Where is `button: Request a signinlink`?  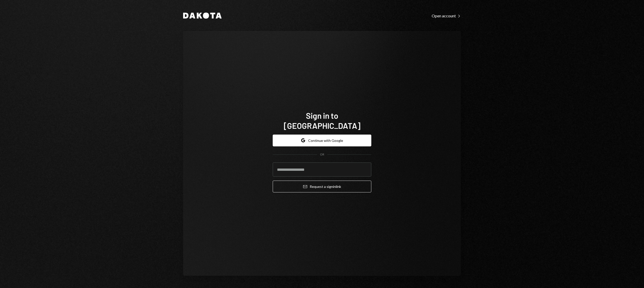
button: Request a signinlink is located at coordinates (322, 187).